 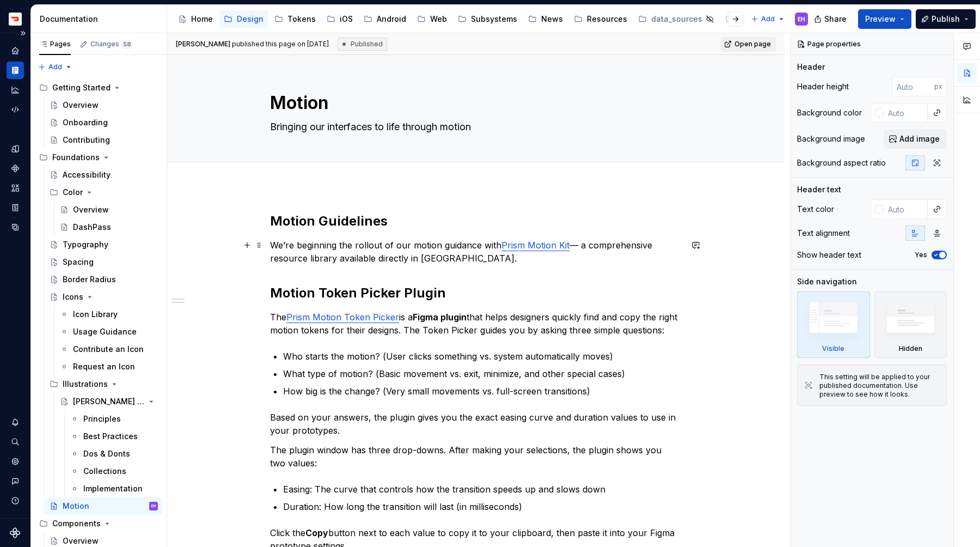 What do you see at coordinates (15, 51) in the screenshot?
I see `a: Home` at bounding box center [15, 51].